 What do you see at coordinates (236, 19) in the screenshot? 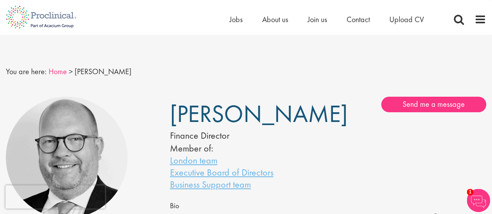
I see `span: Jobs` at bounding box center [236, 19].